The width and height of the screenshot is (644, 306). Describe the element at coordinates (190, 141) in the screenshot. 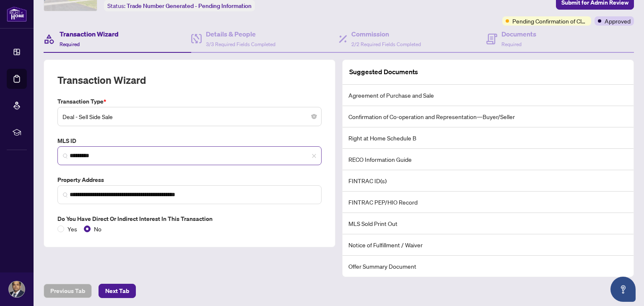

I see `label: MLS ID` at that location.